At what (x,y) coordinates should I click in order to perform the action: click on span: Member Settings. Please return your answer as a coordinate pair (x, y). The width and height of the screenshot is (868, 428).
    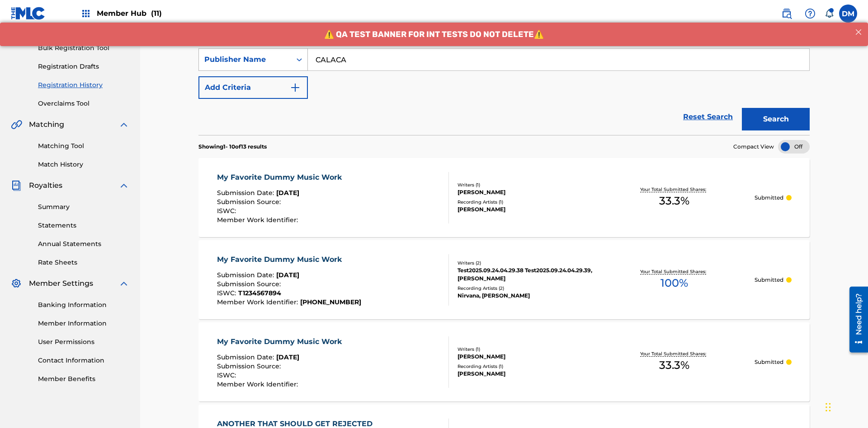
    Looking at the image, I should click on (61, 284).